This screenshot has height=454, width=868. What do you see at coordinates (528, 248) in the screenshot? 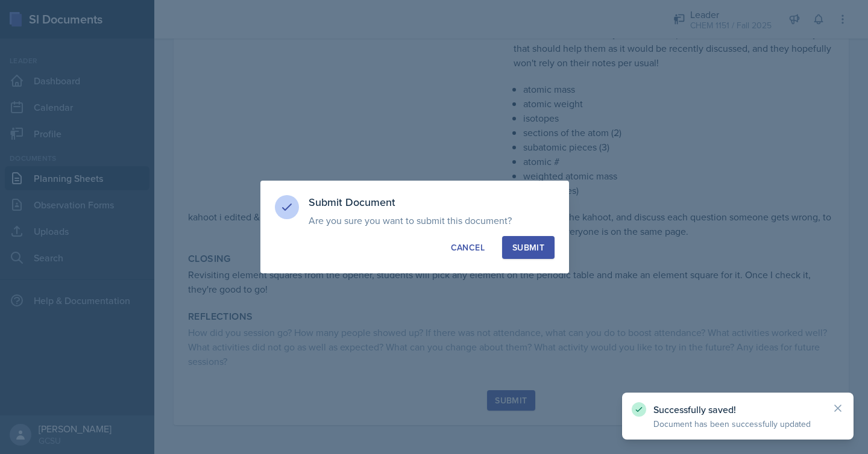
I see `div: Submit` at bounding box center [528, 248].